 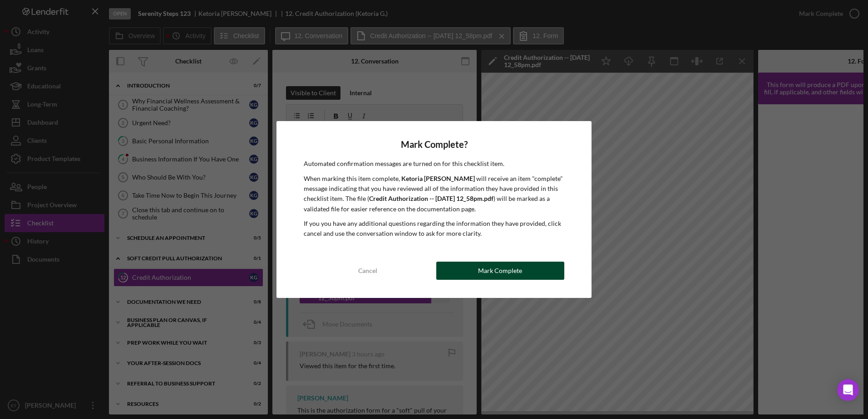 What do you see at coordinates (848, 390) in the screenshot?
I see `div: Open Intercom Messenger` at bounding box center [848, 390].